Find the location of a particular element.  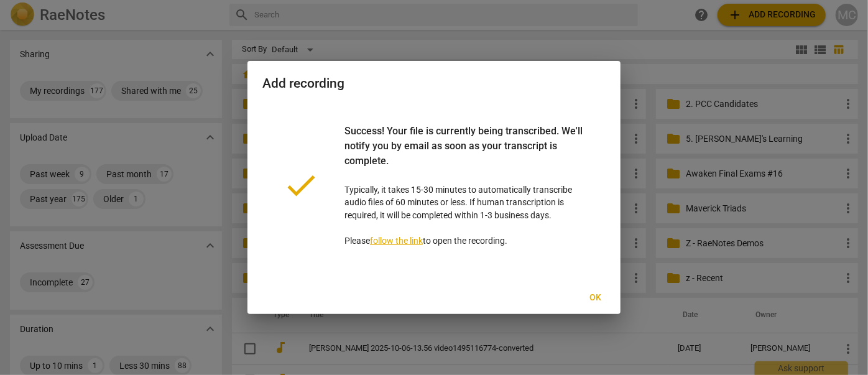

span: Ok is located at coordinates (595, 298).